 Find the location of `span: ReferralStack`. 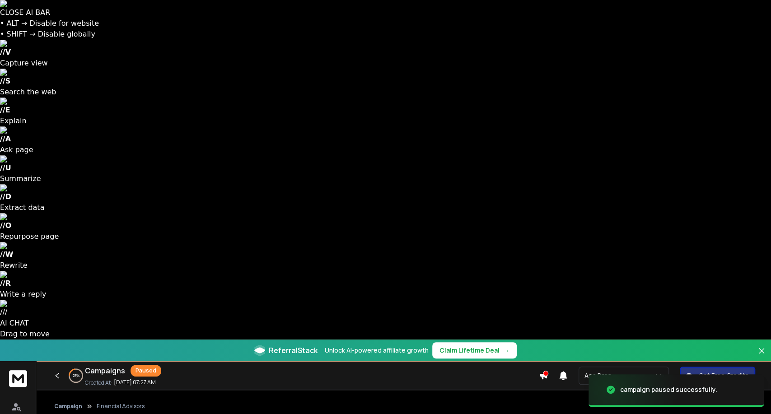

span: ReferralStack is located at coordinates (293, 350).